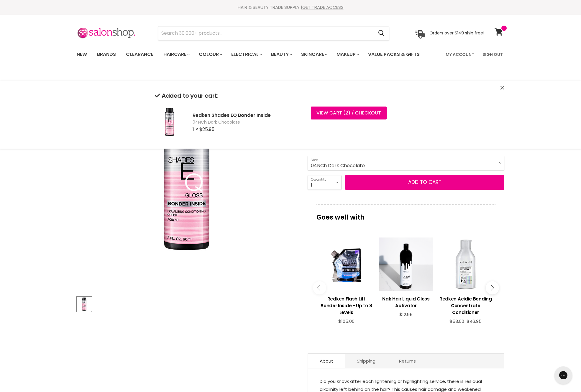 This screenshot has width=581, height=392. What do you see at coordinates (176, 55) in the screenshot?
I see `a: Haircare` at bounding box center [176, 55].